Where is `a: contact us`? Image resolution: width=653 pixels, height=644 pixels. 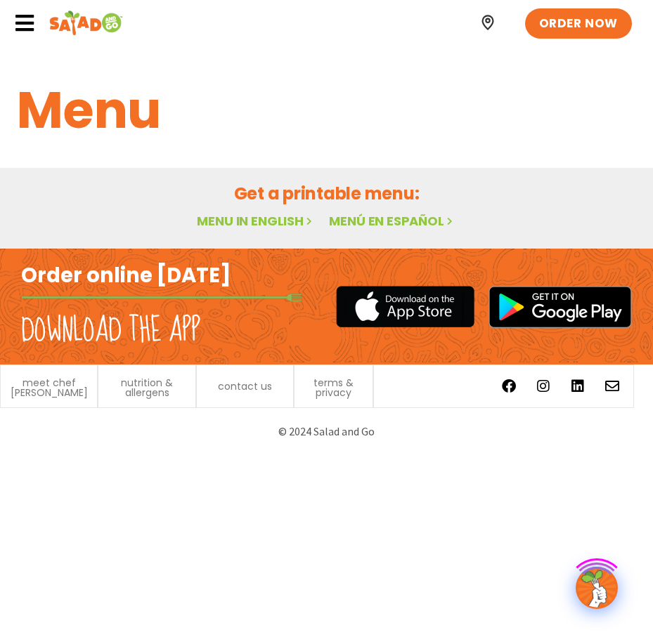
a: contact us is located at coordinates (245, 387).